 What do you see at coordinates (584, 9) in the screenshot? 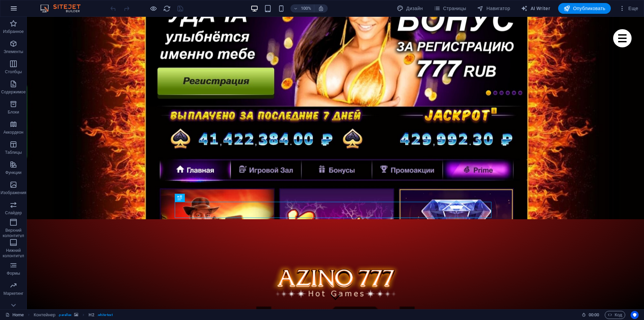
I see `span: Опубликовать` at bounding box center [584, 9].